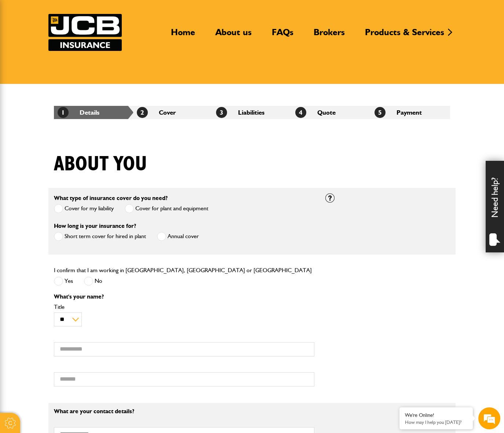 The image size is (504, 433). What do you see at coordinates (331, 112) in the screenshot?
I see `li: Quote` at bounding box center [331, 112].